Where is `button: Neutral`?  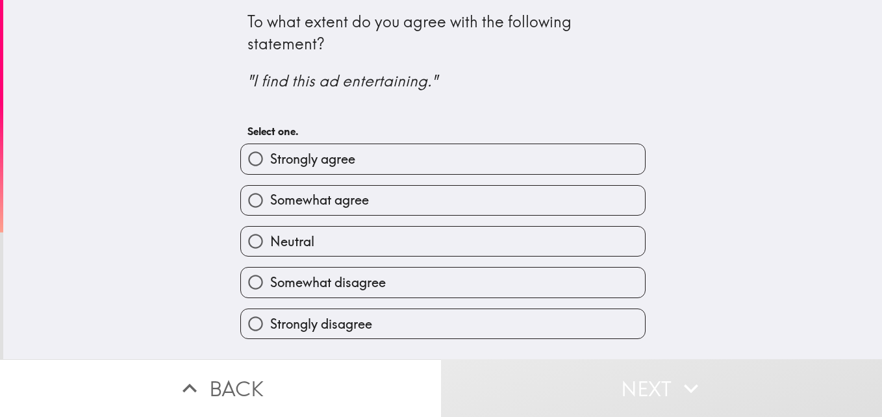
button: Neutral is located at coordinates (443, 241).